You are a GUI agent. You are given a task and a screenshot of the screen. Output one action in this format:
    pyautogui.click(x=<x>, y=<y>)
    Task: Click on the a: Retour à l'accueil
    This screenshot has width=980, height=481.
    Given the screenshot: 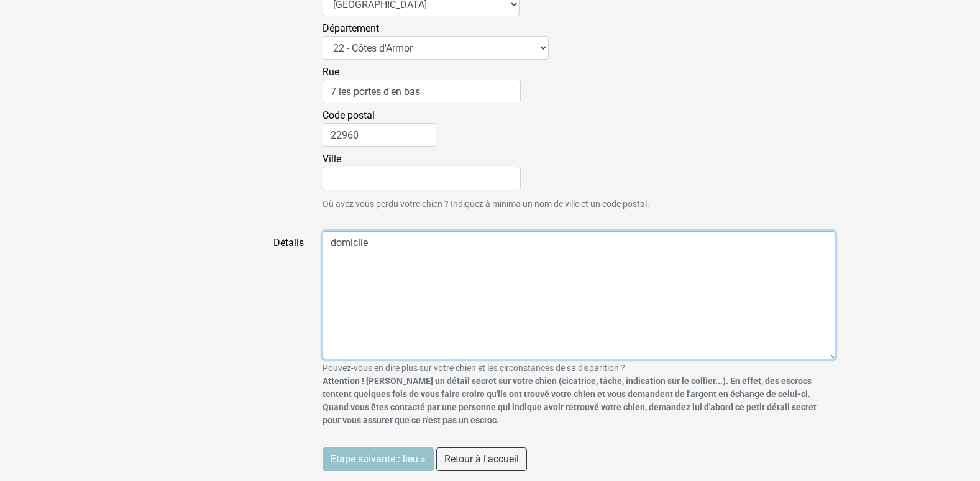 What is the action you would take?
    pyautogui.click(x=482, y=459)
    